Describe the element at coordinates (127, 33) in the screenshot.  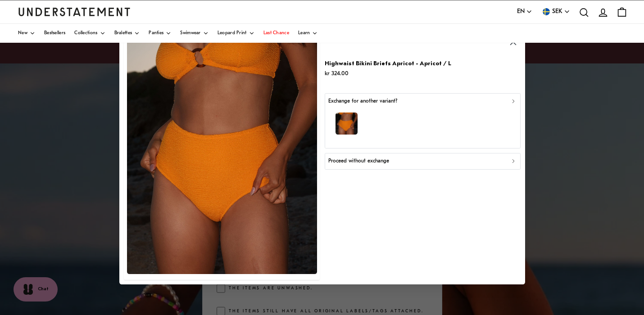
I see `a: Bralettes` at that location.